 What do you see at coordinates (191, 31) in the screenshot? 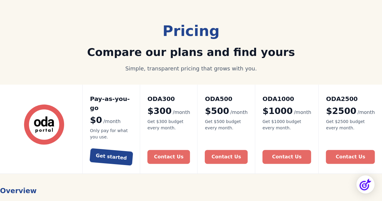
I see `div: Pricing` at bounding box center [191, 31].